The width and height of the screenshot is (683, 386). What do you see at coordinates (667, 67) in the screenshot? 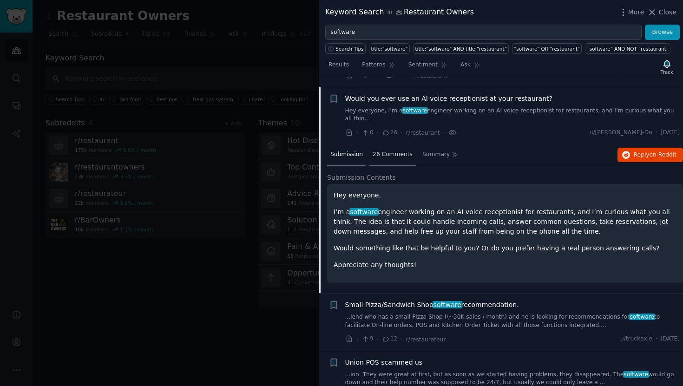
I see `button: Track` at bounding box center [667, 67].